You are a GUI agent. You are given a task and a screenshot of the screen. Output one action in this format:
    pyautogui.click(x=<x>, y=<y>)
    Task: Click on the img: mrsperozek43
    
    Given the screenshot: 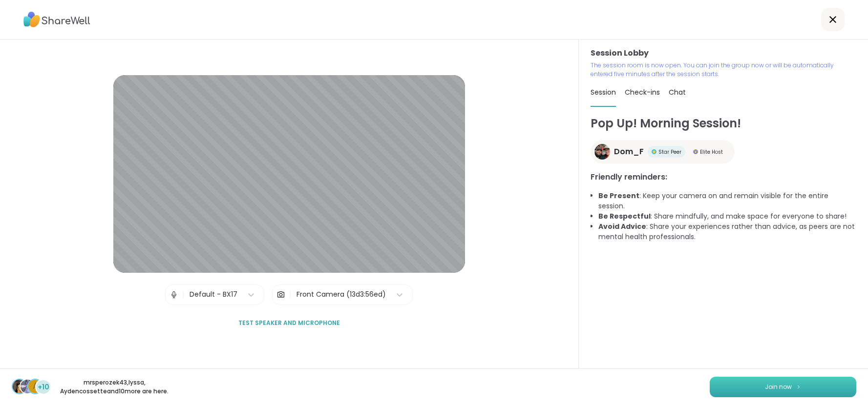 What is the action you would take?
    pyautogui.click(x=20, y=387)
    